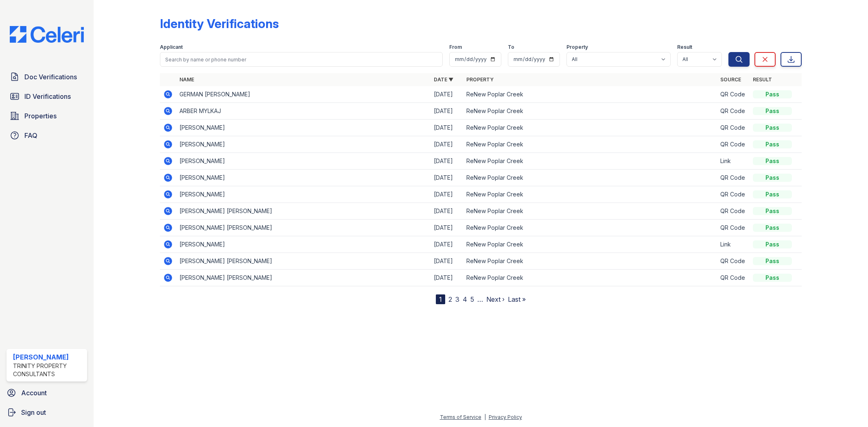  What do you see at coordinates (731, 79) in the screenshot?
I see `a: Source` at bounding box center [731, 79].